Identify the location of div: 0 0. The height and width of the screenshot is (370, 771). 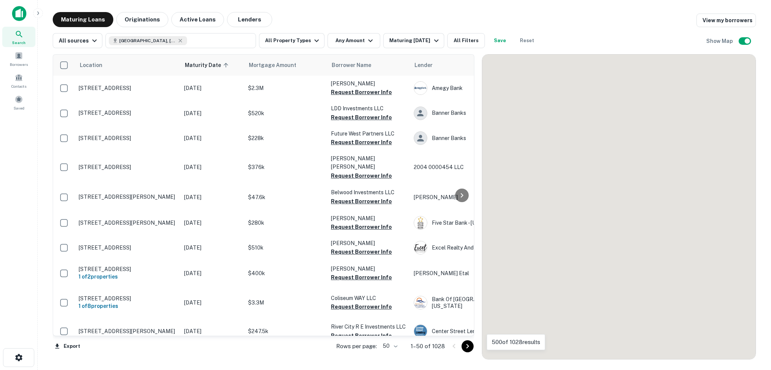
(619, 207).